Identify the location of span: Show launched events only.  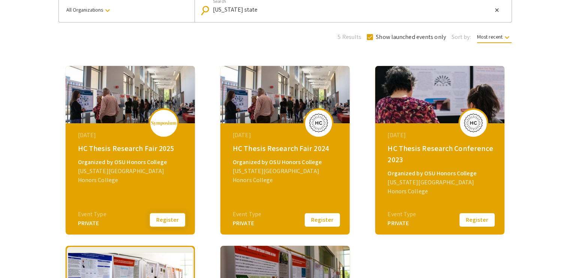
(411, 37).